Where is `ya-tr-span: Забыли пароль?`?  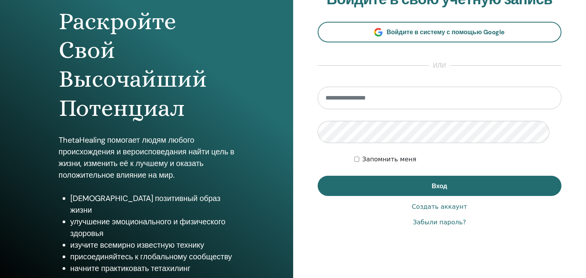
ya-tr-span: Забыли пароль? is located at coordinates (439, 222).